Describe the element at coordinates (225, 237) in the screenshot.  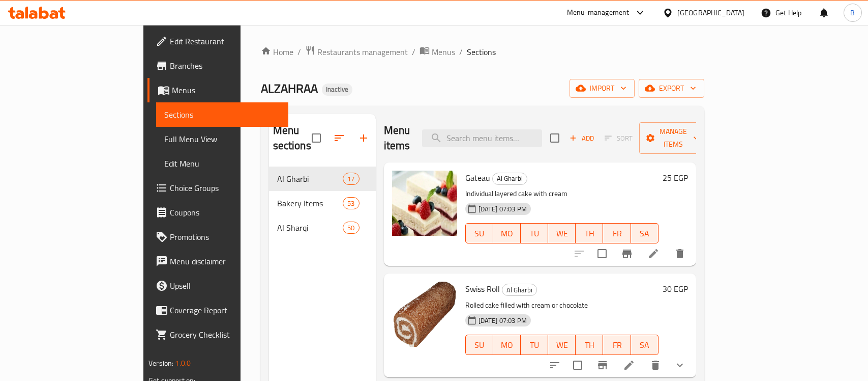
I see `span: Promotions` at that location.